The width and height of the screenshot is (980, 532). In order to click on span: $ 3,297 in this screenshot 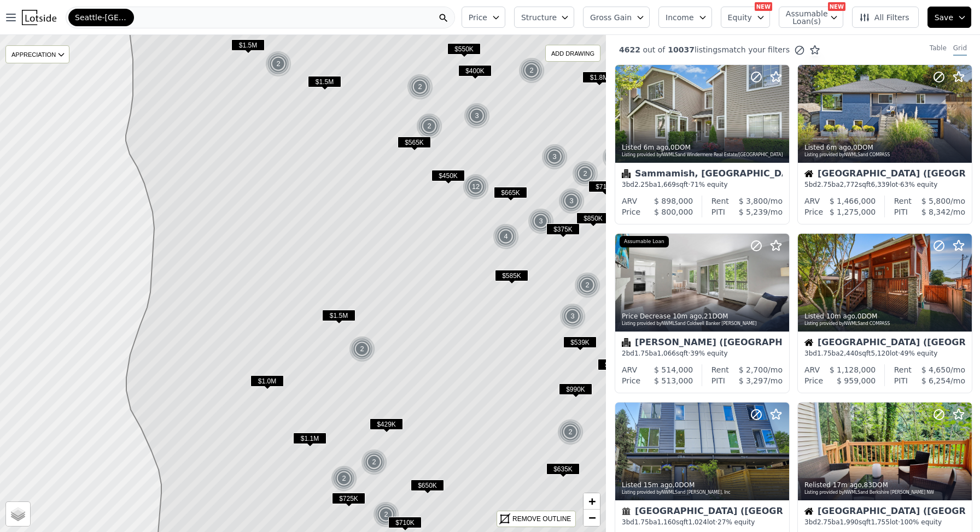, I will do `click(753, 381)`.